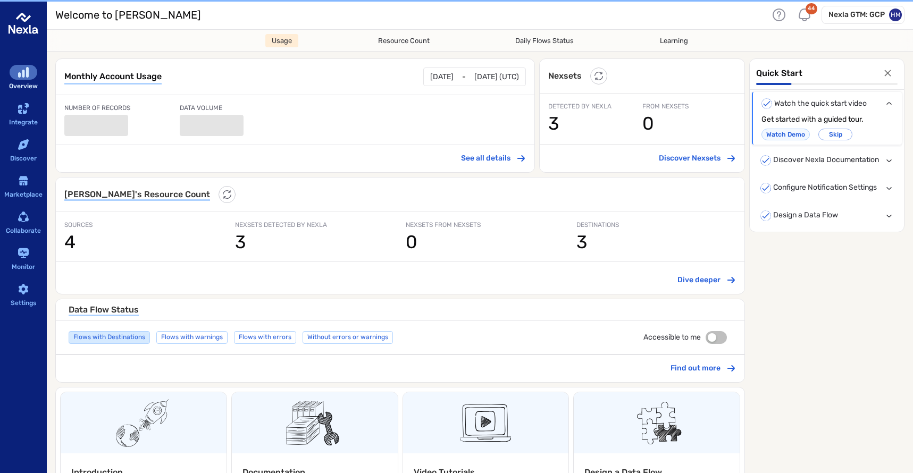 The width and height of the screenshot is (913, 473). What do you see at coordinates (707, 280) in the screenshot?
I see `button: Dive deeper` at bounding box center [707, 280].